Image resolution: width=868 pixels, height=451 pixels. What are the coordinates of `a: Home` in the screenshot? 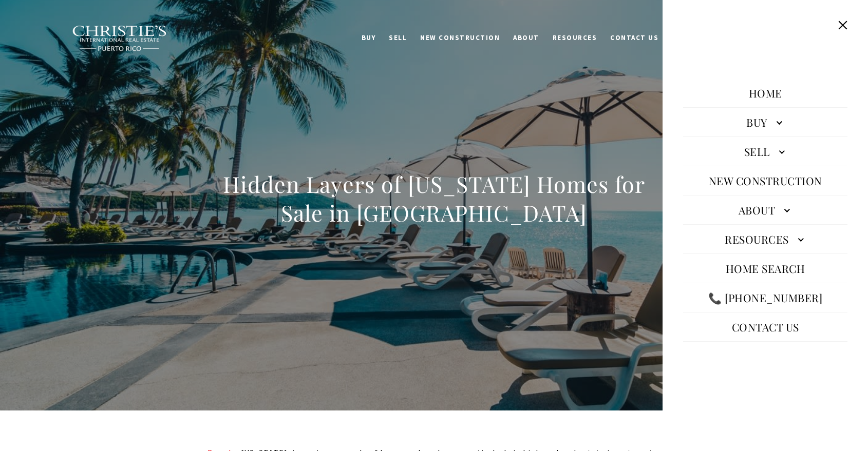 It's located at (766, 93).